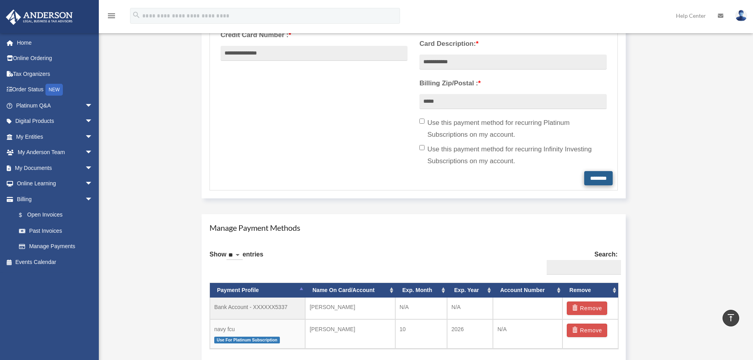 This screenshot has height=360, width=753. What do you see at coordinates (111, 16) in the screenshot?
I see `i: menu` at bounding box center [111, 16].